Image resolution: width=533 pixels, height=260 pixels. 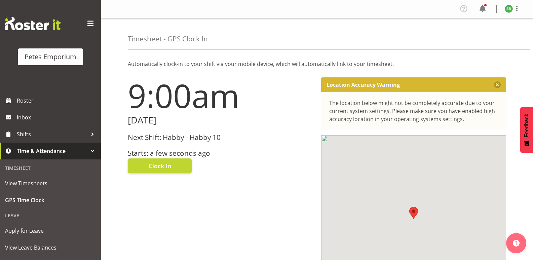 I want to click on a: GPS Time Clock, so click(x=50, y=200).